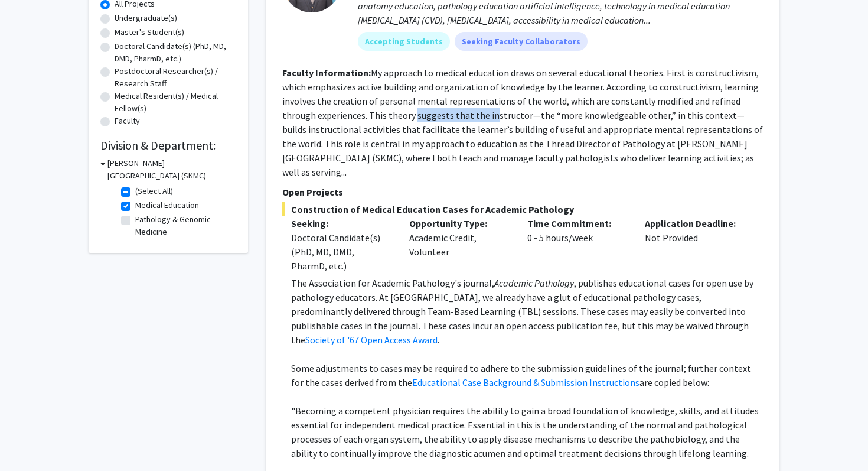 This screenshot has height=471, width=868. Describe the element at coordinates (527, 375) in the screenshot. I see `p: Some adjustments to cases may be required to adhere to the submission guidelines of the journal; ...` at that location.